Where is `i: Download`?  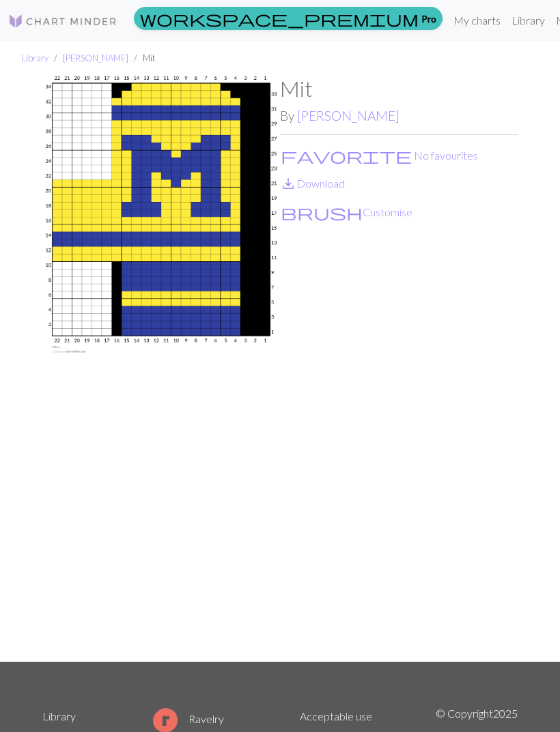 i: Download is located at coordinates (288, 184).